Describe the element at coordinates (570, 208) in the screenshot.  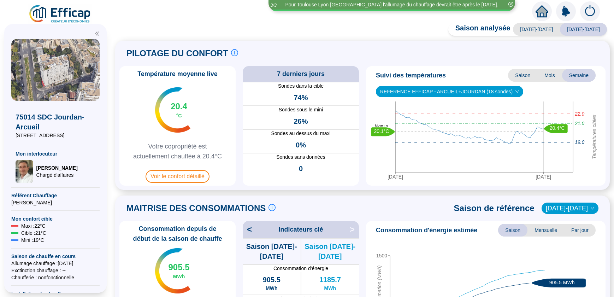
I see `span: 2019-2020` at that location.